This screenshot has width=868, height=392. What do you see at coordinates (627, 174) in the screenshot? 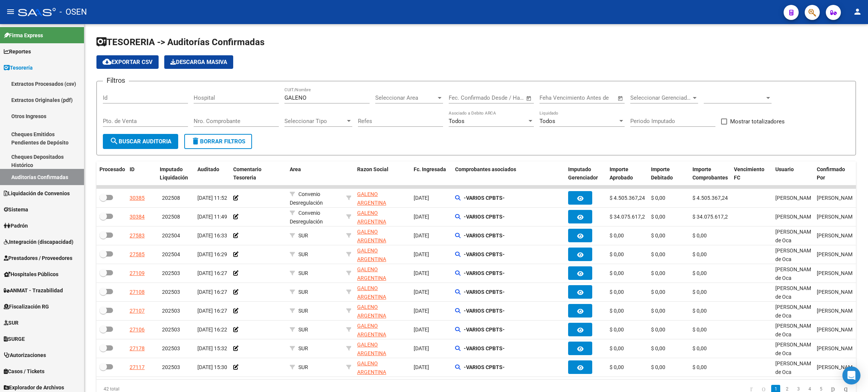
I see `datatable-header-cell: Importe Aprobado` at bounding box center [627, 174].